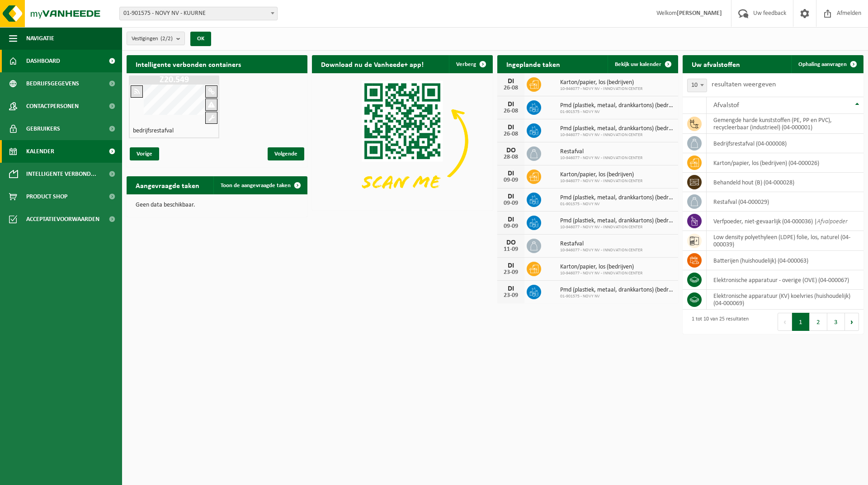 The width and height of the screenshot is (868, 485). What do you see at coordinates (260, 185) in the screenshot?
I see `a: Toon de aangevraagde taken` at bounding box center [260, 185].